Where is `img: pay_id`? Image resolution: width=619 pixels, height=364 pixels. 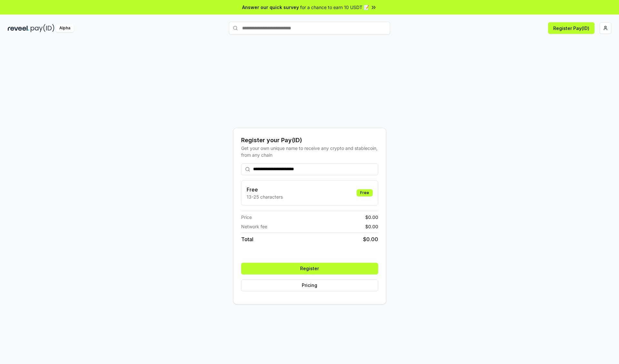 img: pay_id is located at coordinates (42, 28).